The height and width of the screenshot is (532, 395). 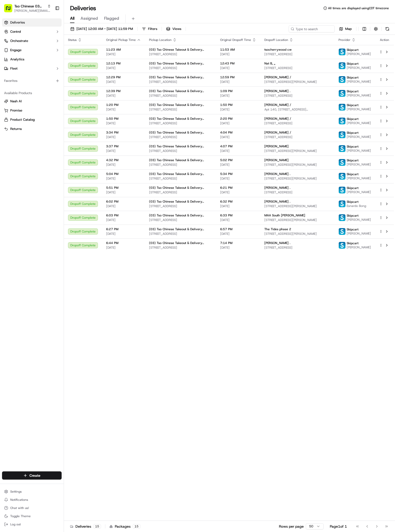 What do you see at coordinates (235, 40) in the screenshot?
I see `span: Original Dropoff Time` at bounding box center [235, 40].